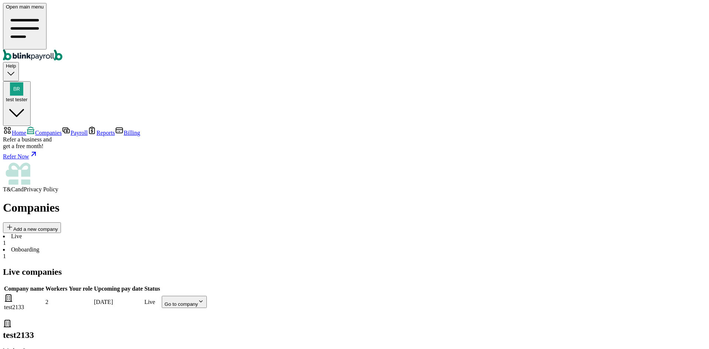 The image size is (709, 349). I want to click on span: Go to company, so click(181, 304).